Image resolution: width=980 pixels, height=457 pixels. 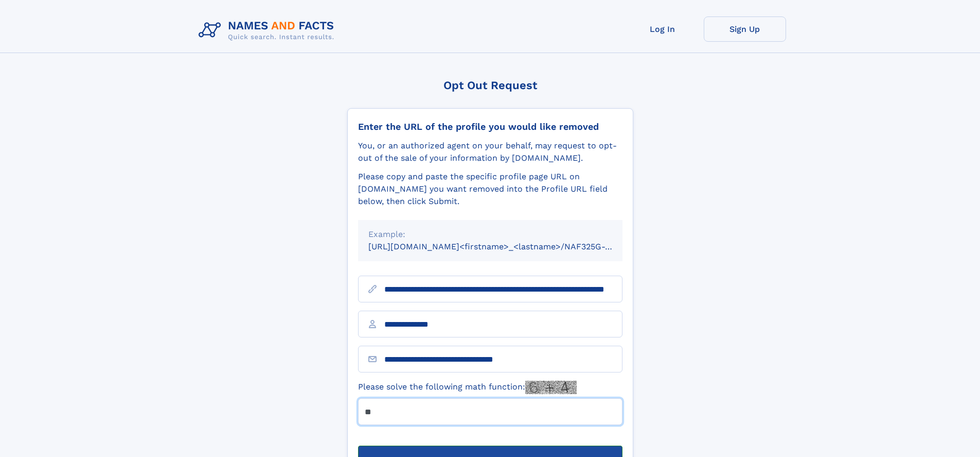 What do you see at coordinates (490, 152) in the screenshot?
I see `div: You, or an authorized agent on your behalf, may request to opt-out of the sale of your informatio...` at bounding box center [490, 152].